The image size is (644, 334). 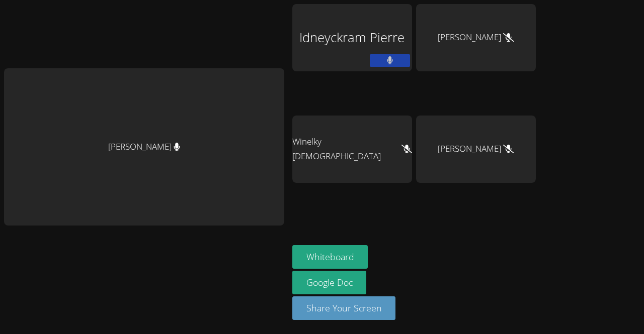 What do you see at coordinates (330, 257) in the screenshot?
I see `button: Whiteboard` at bounding box center [330, 257].